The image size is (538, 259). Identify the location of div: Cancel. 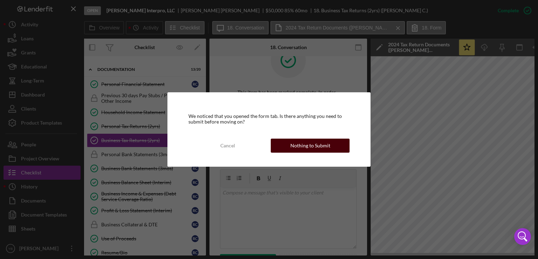
(228, 145).